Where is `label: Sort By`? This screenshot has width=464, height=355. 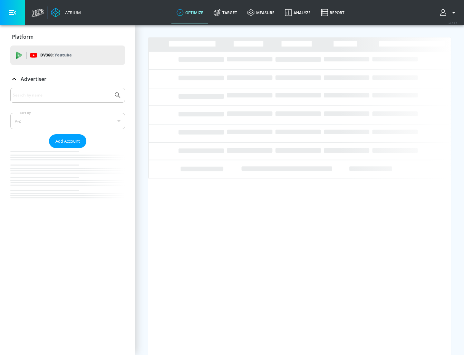
label: Sort By is located at coordinates (25, 112).